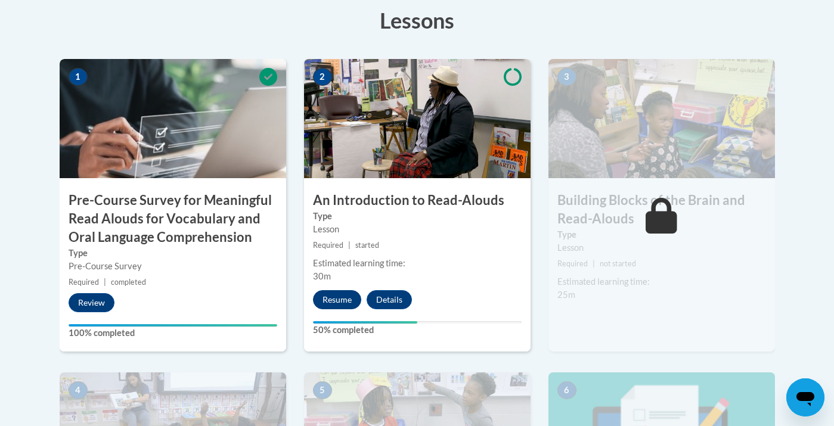  Describe the element at coordinates (128, 282) in the screenshot. I see `span: completed` at that location.